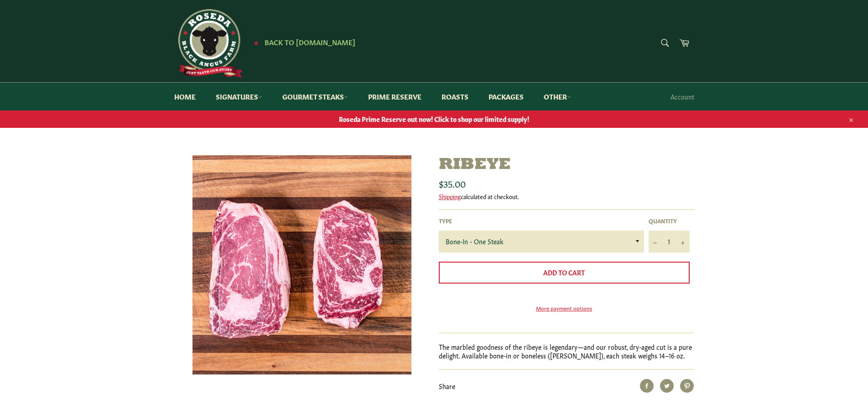 This screenshot has width=868, height=416. Describe the element at coordinates (566, 196) in the screenshot. I see `div: calculated at checkout.` at that location.